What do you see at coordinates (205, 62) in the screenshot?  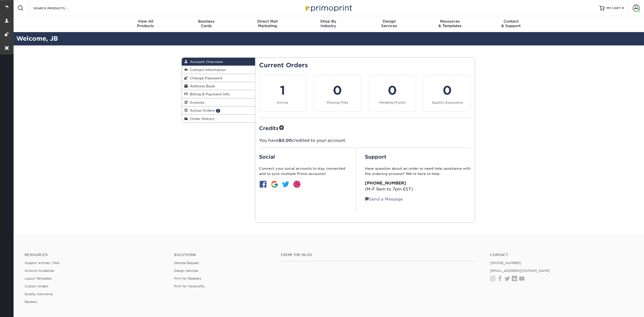 I see `span: Account Overview` at bounding box center [205, 62].